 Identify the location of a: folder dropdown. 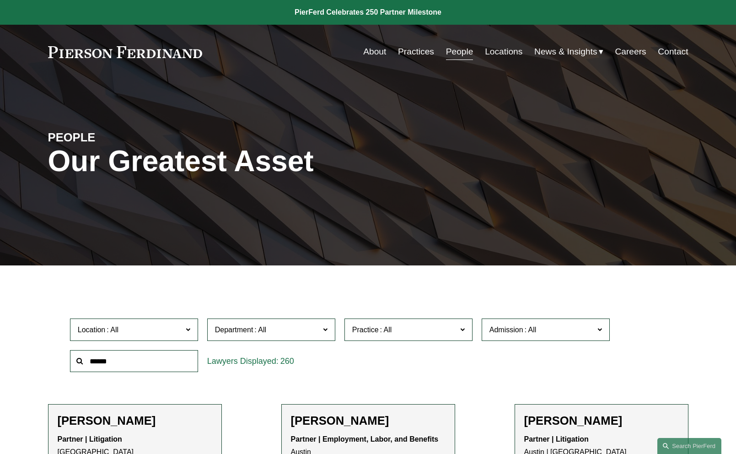
(569, 52).